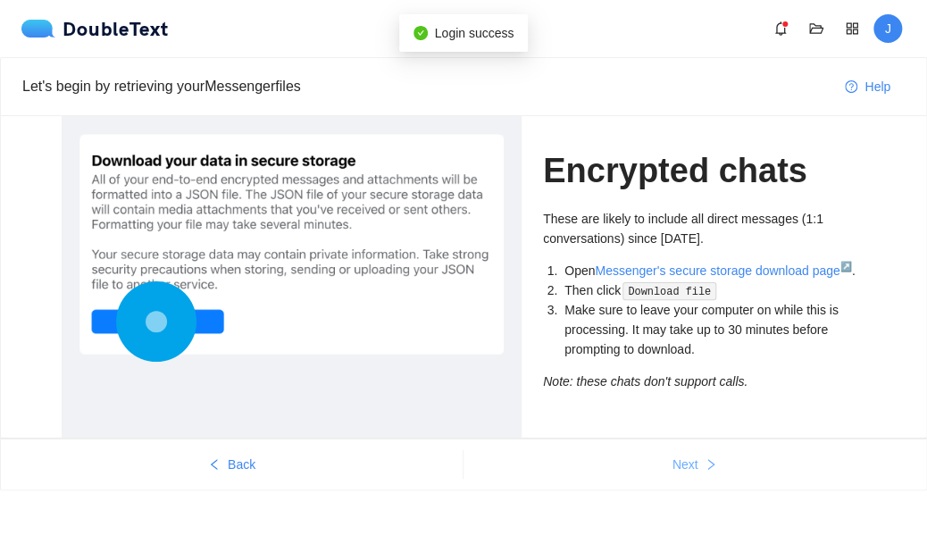 The image size is (927, 560). I want to click on a: Messenger's secure storage download page↗, so click(723, 270).